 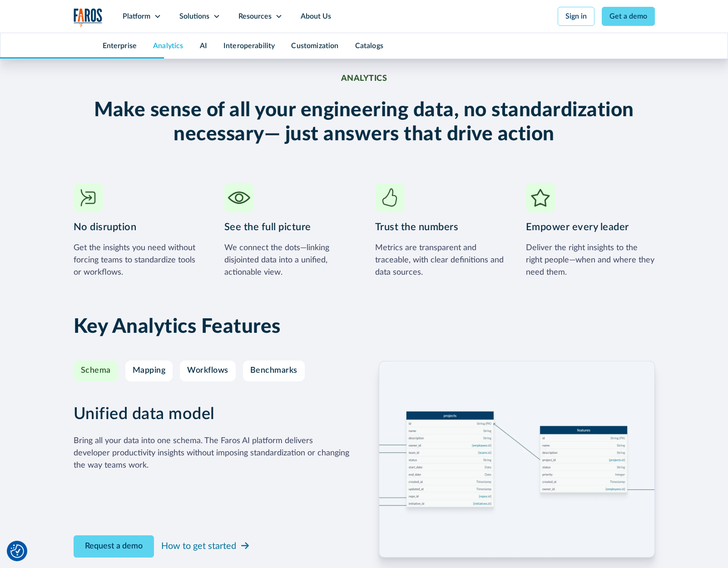 I want to click on div: Bring all your data into one schema. The Faros AI platform delivers developer productivity insigh..., so click(x=212, y=453).